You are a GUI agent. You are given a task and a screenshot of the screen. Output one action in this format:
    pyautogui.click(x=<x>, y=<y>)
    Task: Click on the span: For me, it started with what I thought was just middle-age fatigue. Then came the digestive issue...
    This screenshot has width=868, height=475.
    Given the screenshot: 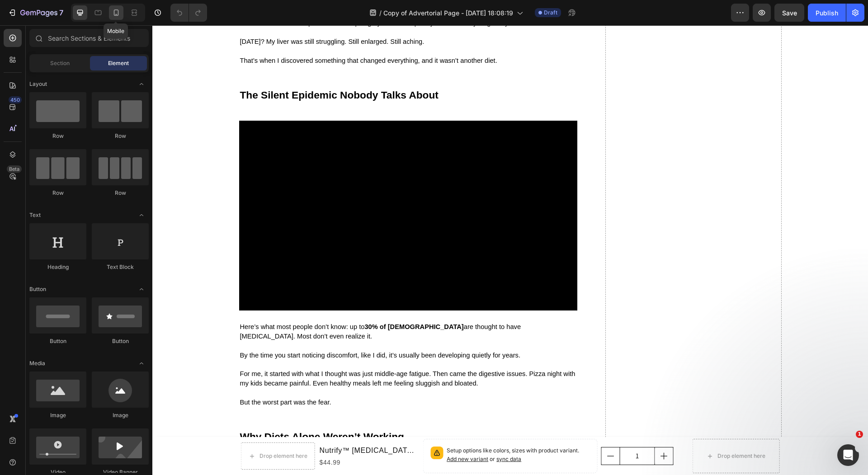 What is the action you would take?
    pyautogui.click(x=255, y=354)
    